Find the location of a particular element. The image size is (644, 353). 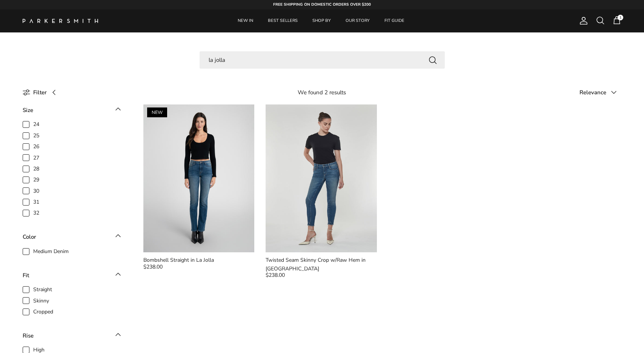

a: 1 is located at coordinates (617, 21).